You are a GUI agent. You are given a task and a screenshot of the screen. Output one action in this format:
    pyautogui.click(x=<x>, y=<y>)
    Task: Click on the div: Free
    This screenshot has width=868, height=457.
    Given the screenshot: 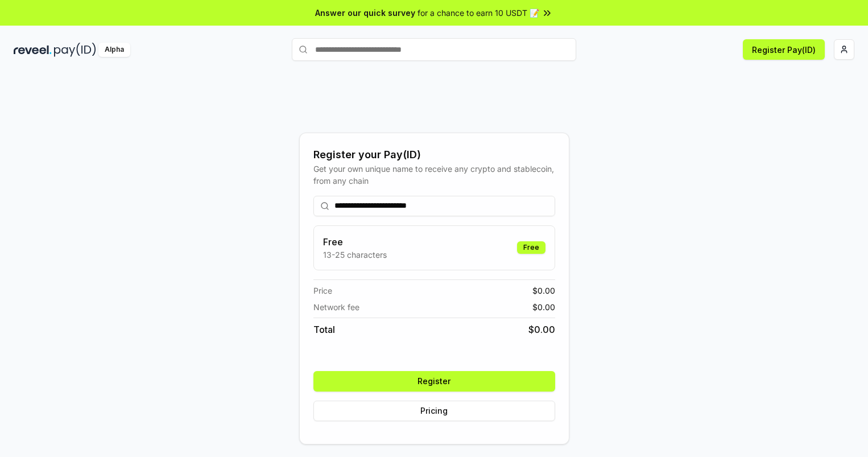 What is the action you would take?
    pyautogui.click(x=531, y=247)
    